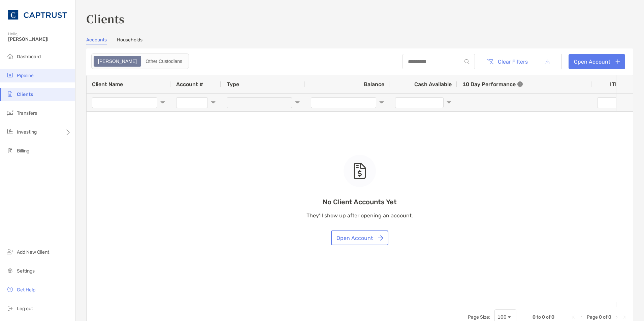  I want to click on span: Dashboard, so click(28, 56).